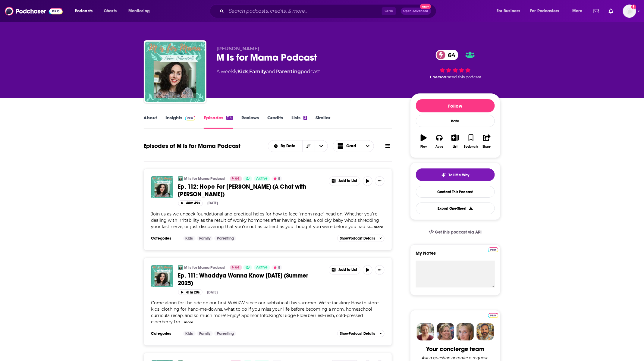  I want to click on button: Show profile menu, so click(629, 11).